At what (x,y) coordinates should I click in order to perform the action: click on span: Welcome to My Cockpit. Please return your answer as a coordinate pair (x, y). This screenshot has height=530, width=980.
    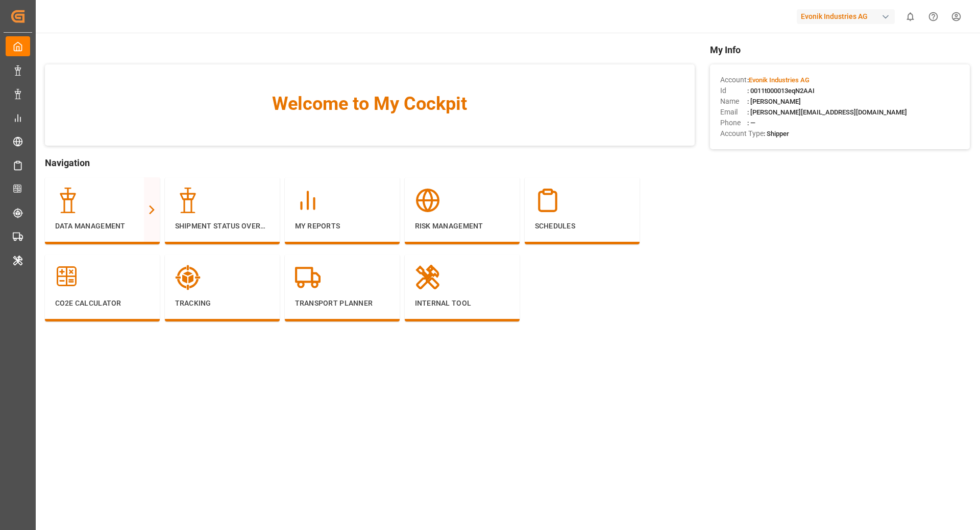
    Looking at the image, I should click on (369, 104).